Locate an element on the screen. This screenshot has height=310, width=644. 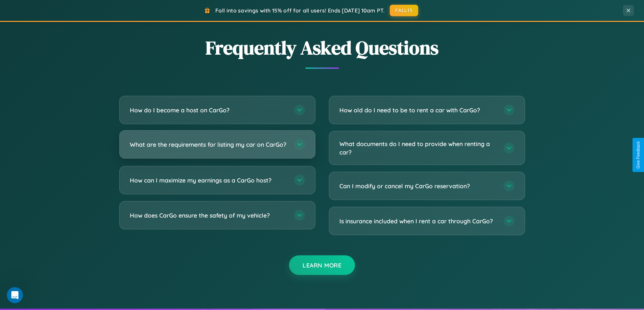
h3: What documents do I need to provide when renting a car? is located at coordinates (418, 148).